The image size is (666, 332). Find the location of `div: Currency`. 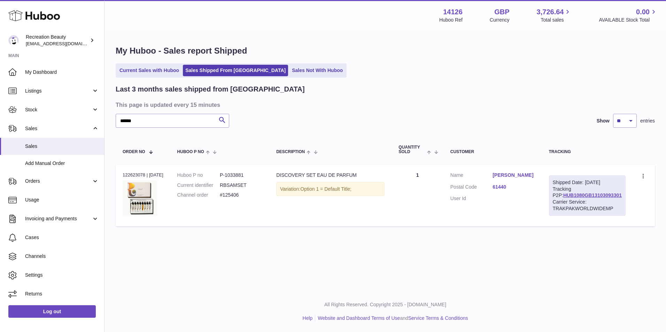

div: Currency is located at coordinates (500, 20).